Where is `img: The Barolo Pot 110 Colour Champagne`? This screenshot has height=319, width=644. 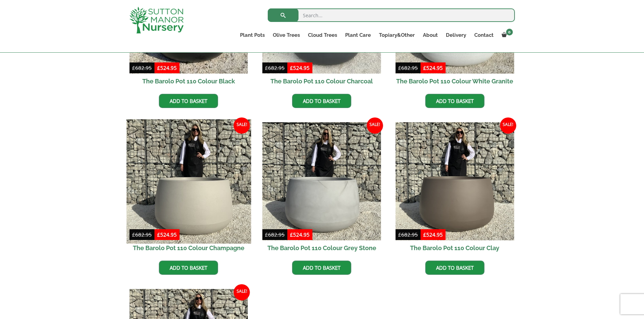 img: The Barolo Pot 110 Colour Champagne is located at coordinates (188, 182).